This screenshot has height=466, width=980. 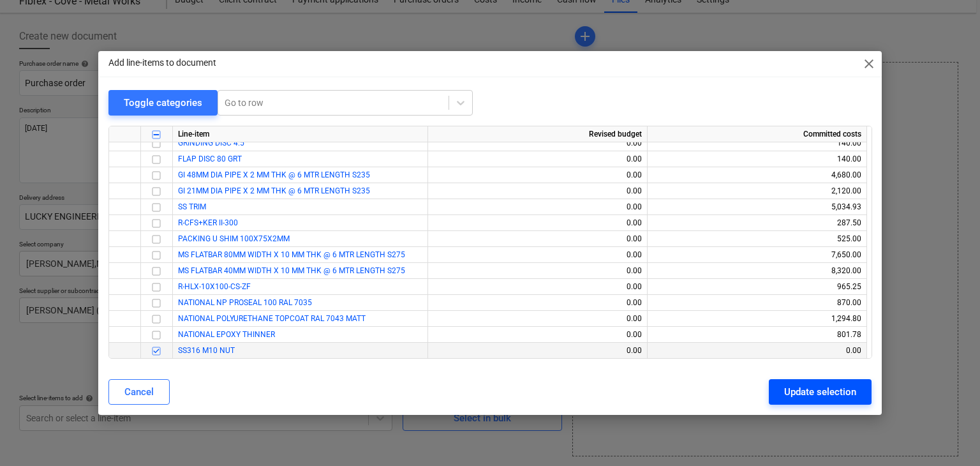 What do you see at coordinates (208, 223) in the screenshot?
I see `span: R-CFS+KER II-300` at bounding box center [208, 223].